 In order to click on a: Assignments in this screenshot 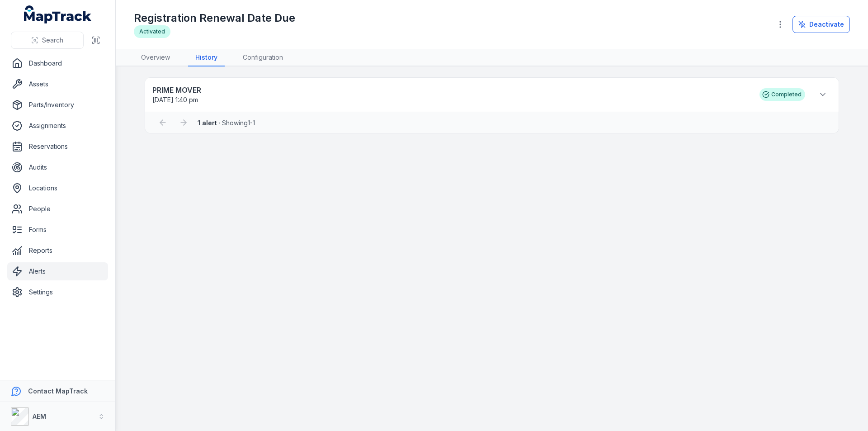, I will do `click(58, 126)`.